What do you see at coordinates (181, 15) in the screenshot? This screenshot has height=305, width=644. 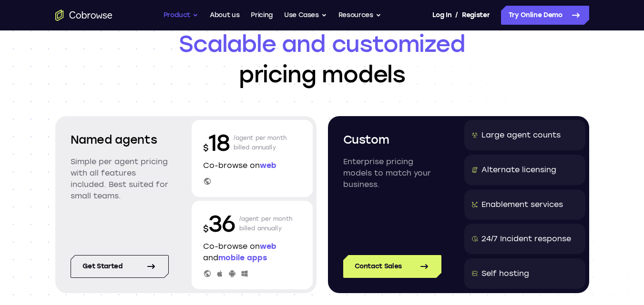 I see `button: Product` at bounding box center [181, 15].